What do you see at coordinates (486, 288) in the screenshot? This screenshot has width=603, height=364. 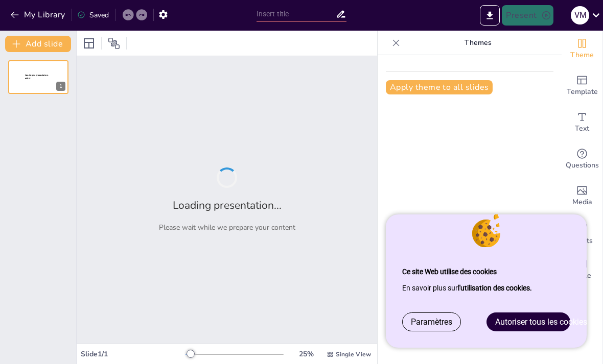 I see `p: En savoir plus sur` at bounding box center [486, 288].